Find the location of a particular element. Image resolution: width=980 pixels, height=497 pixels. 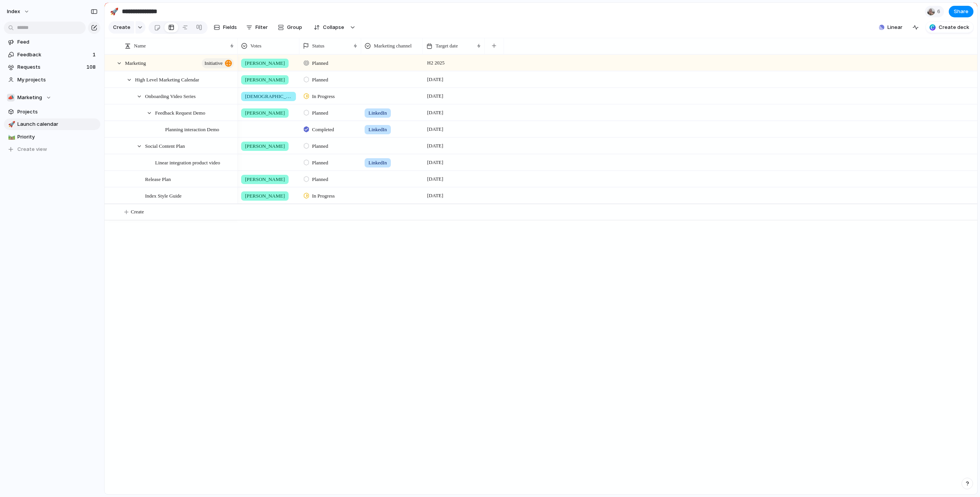

span: Linear is located at coordinates (894, 28).